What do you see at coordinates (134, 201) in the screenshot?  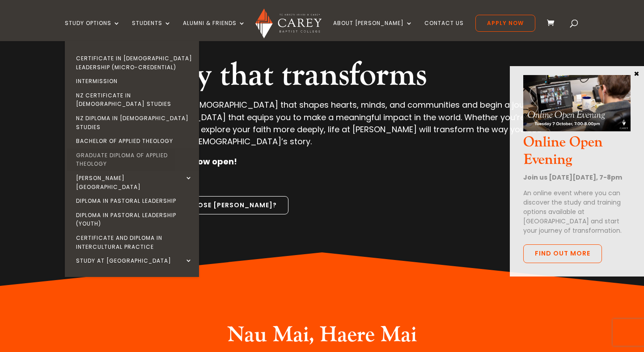 I see `a: Diploma in Pastoral Leadership` at bounding box center [134, 201].